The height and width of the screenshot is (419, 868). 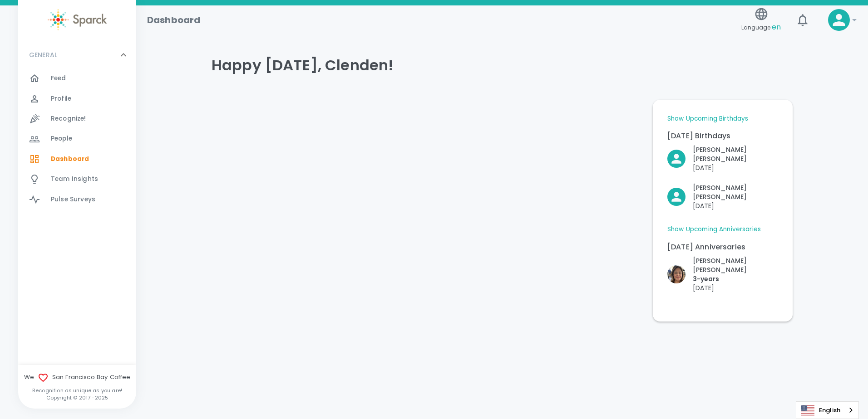 I want to click on span: Dashboard, so click(x=70, y=159).